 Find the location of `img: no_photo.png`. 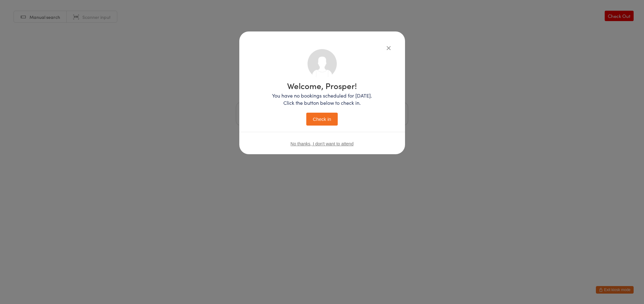

img: no_photo.png is located at coordinates (322, 63).